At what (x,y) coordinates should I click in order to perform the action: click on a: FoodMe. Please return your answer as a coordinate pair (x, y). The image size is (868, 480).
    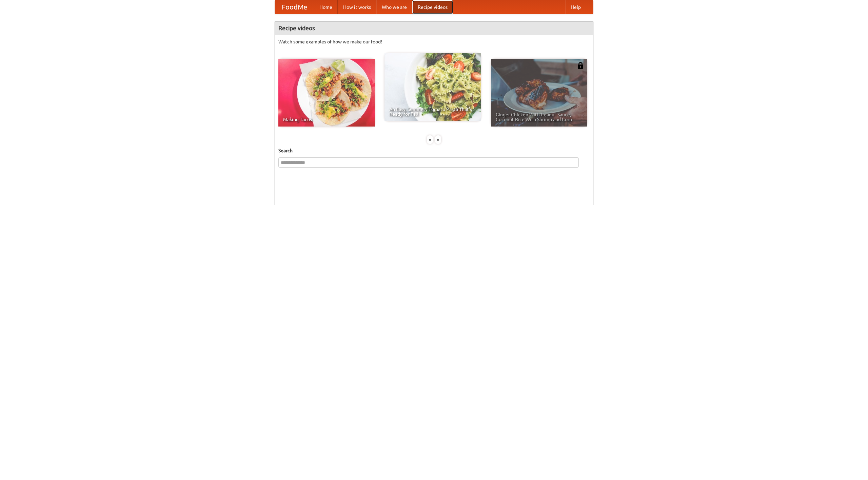
    Looking at the image, I should click on (294, 7).